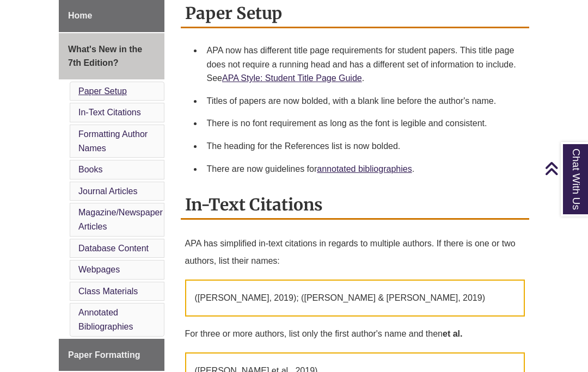  I want to click on li: Titles of papers are now bolded, with a blank line before the author's name., so click(364, 101).